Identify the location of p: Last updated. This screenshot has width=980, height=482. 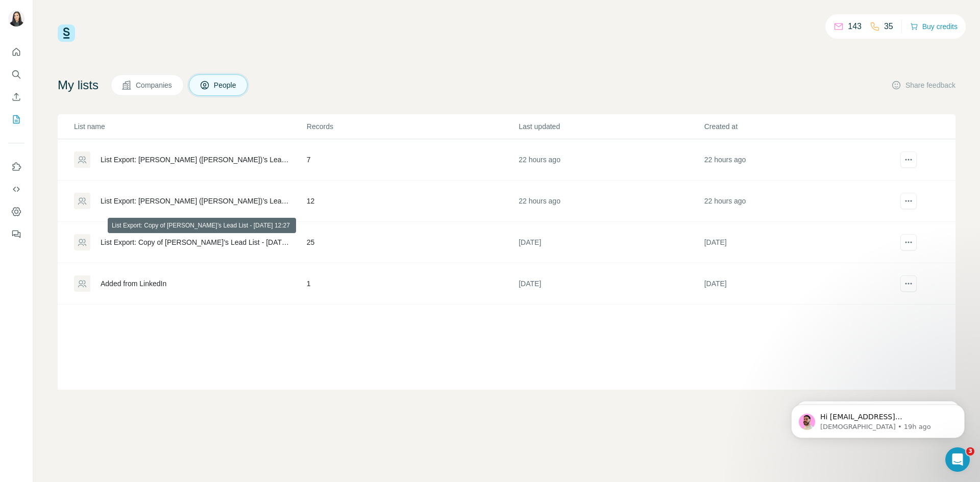
(610, 127).